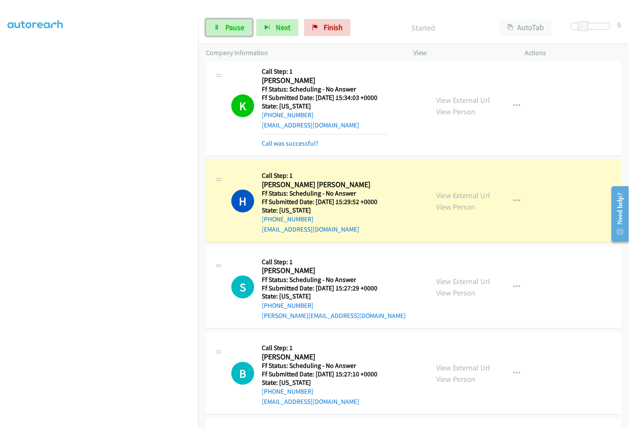 The width and height of the screenshot is (629, 428). I want to click on button: AutoTab, so click(525, 28).